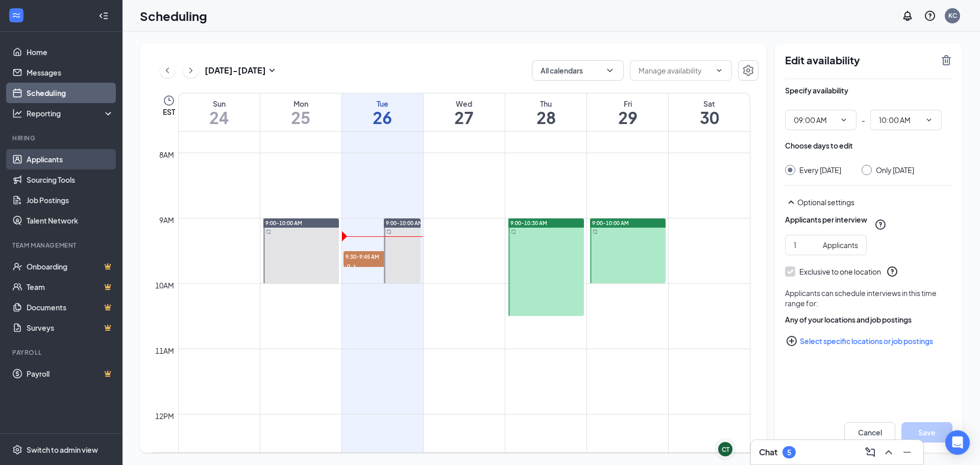  I want to click on div: KC, so click(952, 15).